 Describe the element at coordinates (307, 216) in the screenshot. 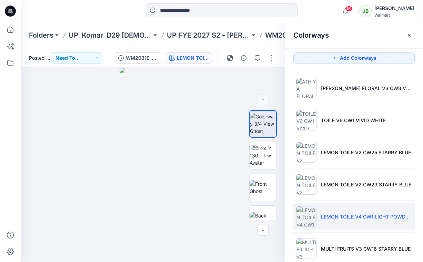

I see `img: LEMON TOILE V4 CW1 LIGHT POWDER PUFF BLUE` at that location.